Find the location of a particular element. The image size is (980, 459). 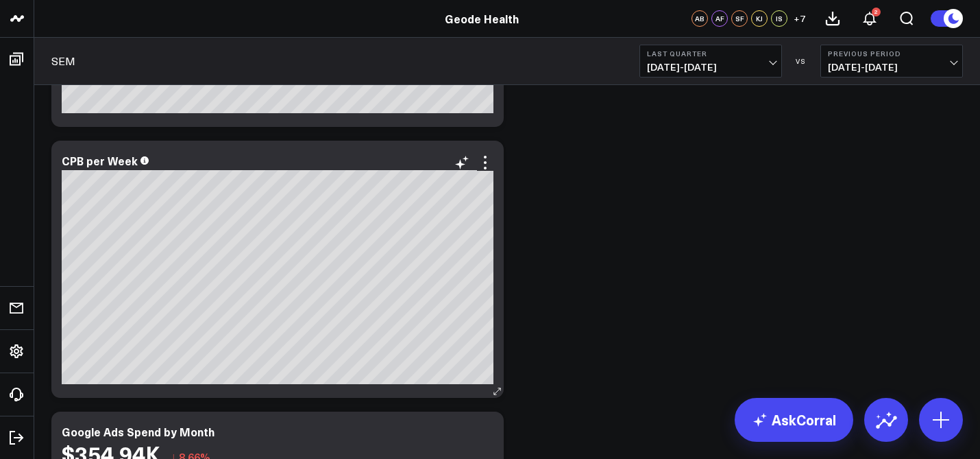

b: Last Quarter is located at coordinates (711, 53).